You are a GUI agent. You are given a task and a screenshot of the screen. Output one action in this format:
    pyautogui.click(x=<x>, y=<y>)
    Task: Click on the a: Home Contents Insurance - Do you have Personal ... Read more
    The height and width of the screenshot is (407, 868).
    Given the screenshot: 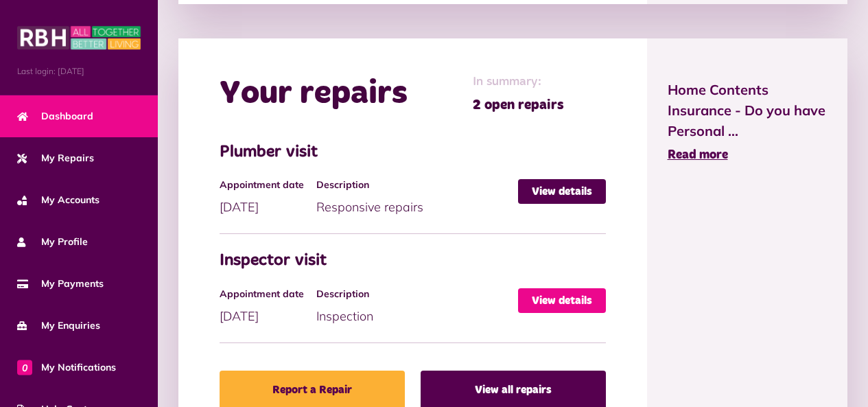 What is the action you would take?
    pyautogui.click(x=747, y=122)
    